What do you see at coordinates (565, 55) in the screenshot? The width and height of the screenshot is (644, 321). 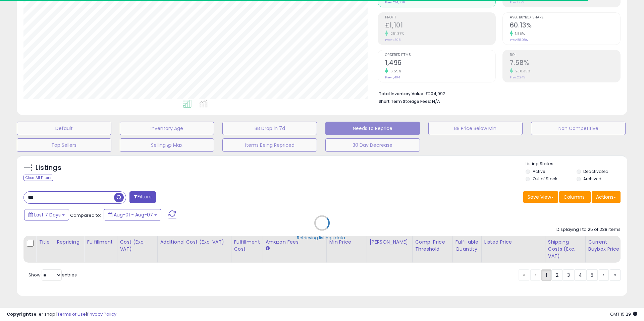 I see `span: ROI` at bounding box center [565, 55].